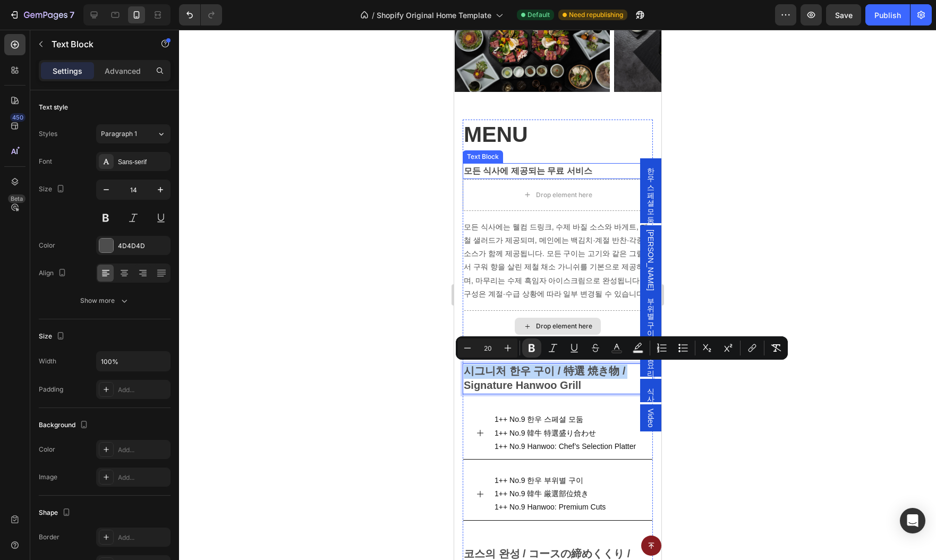  Describe the element at coordinates (123, 71) in the screenshot. I see `p: Advanced` at that location.